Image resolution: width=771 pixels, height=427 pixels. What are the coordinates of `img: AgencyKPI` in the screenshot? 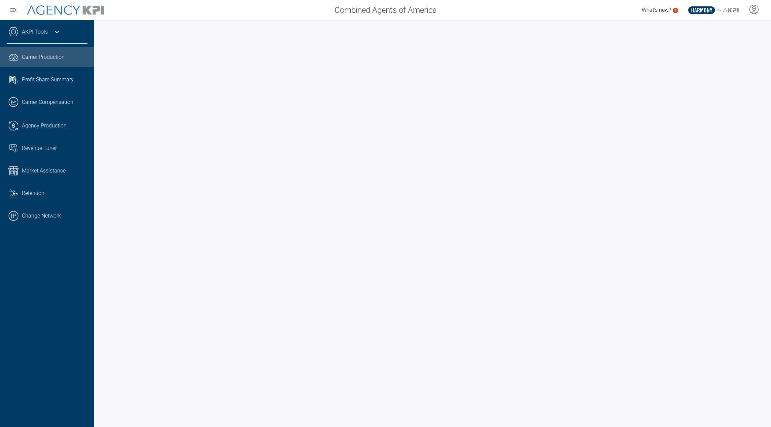 It's located at (66, 10).